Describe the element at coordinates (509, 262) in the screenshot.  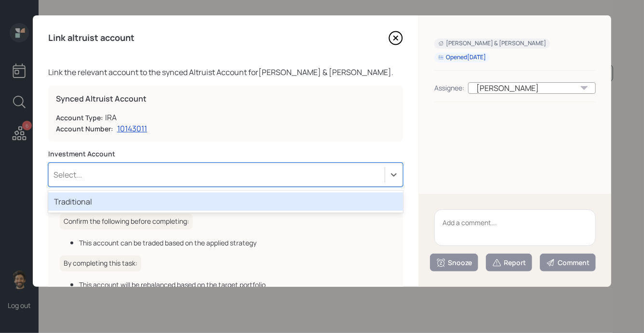
I see `button: Report` at that location.